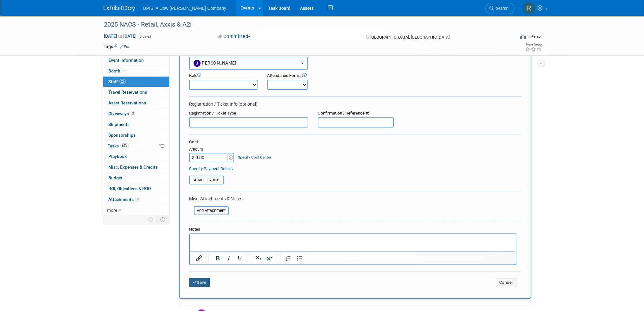 The image size is (644, 311). Describe the element at coordinates (128, 92) in the screenshot. I see `span: Travel Reservations` at that location.